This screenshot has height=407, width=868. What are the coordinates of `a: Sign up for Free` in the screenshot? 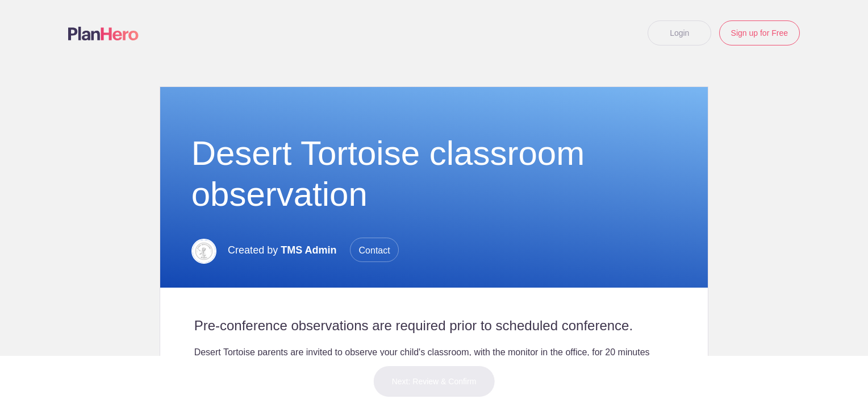 It's located at (759, 33).